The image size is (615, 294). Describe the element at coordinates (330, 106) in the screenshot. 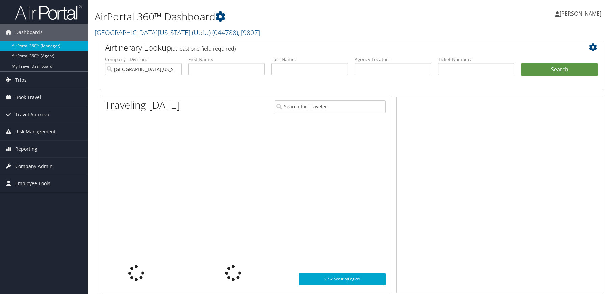

I see `input: Search for Traveler` at that location.